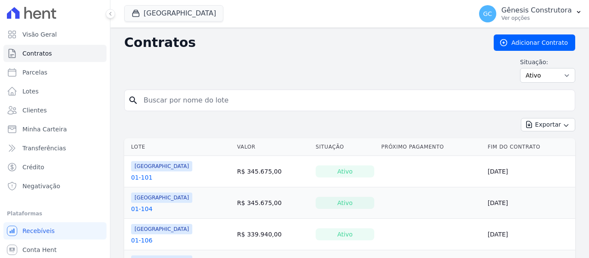 The width and height of the screenshot is (589, 258). I want to click on label: Situação:, so click(548, 62).